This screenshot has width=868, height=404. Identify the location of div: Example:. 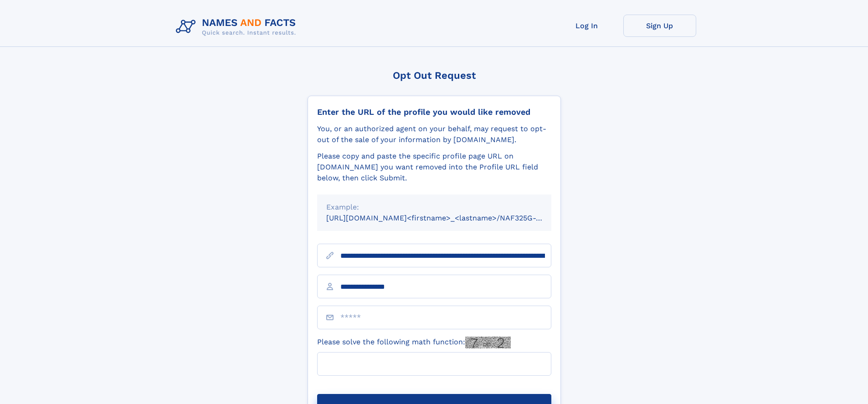
(434, 207).